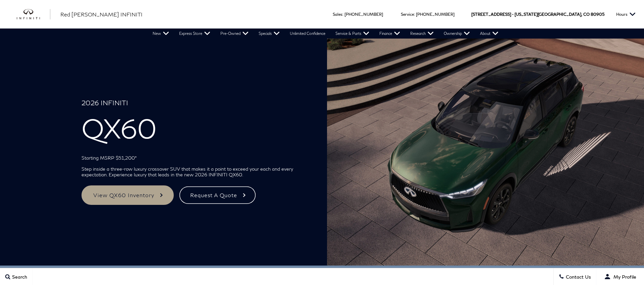 Image resolution: width=644 pixels, height=285 pixels. I want to click on img: INFINITI, so click(34, 14).